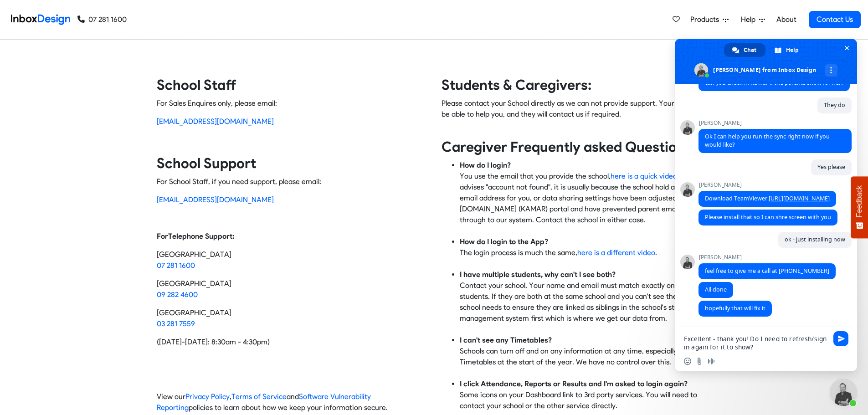 Image resolution: width=868 pixels, height=415 pixels. What do you see at coordinates (568, 147) in the screenshot?
I see `strong: Caregiver Frequently asked Questions:` at bounding box center [568, 147].